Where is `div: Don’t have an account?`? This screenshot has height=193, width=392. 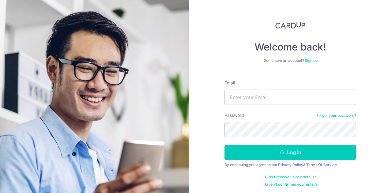
div: Don’t have an account? is located at coordinates (290, 61).